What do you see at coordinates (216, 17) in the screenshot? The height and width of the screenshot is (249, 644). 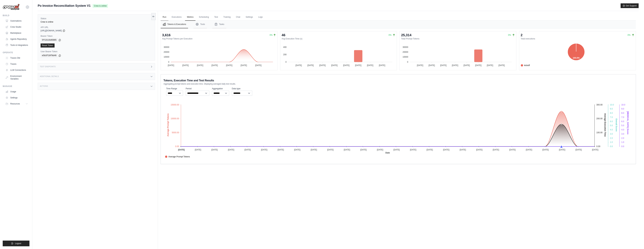 I see `a: Test` at bounding box center [216, 17].